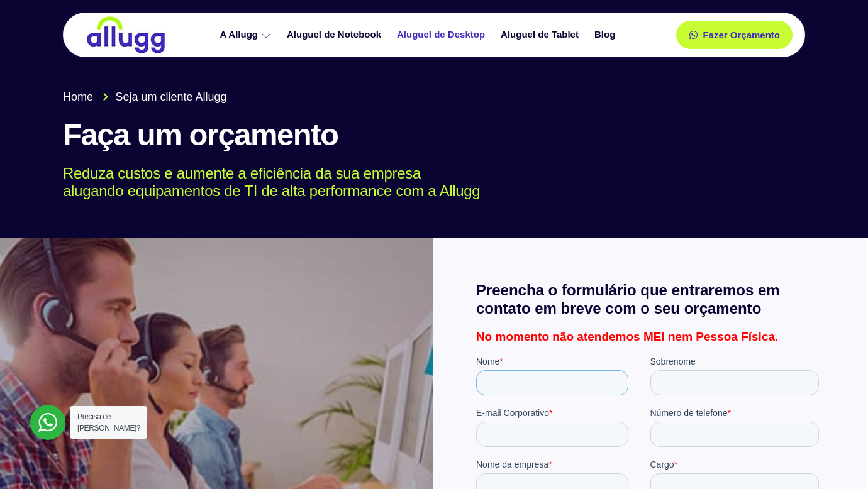 The height and width of the screenshot is (489, 868). What do you see at coordinates (126, 35) in the screenshot?
I see `img: locação de TI é Allugg` at bounding box center [126, 35].